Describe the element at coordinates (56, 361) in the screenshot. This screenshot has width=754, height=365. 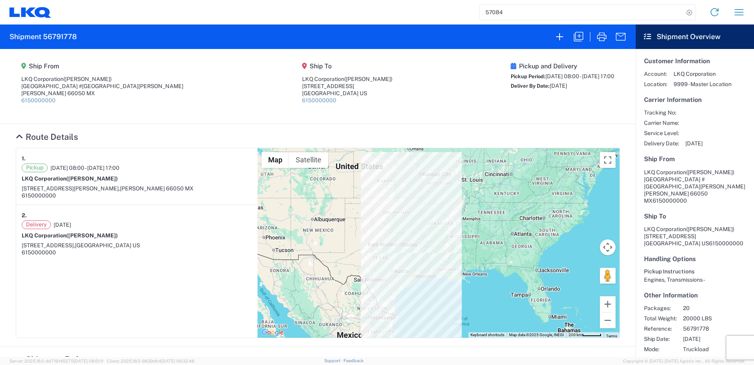
I see `span: Server: 2025.18.0-dd719145275` at that location.